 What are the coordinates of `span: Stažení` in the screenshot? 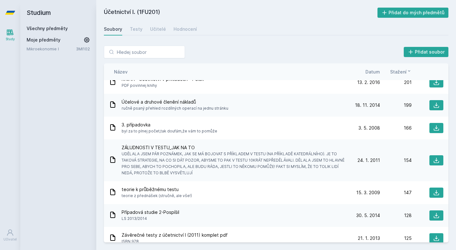 It's located at (399, 72).